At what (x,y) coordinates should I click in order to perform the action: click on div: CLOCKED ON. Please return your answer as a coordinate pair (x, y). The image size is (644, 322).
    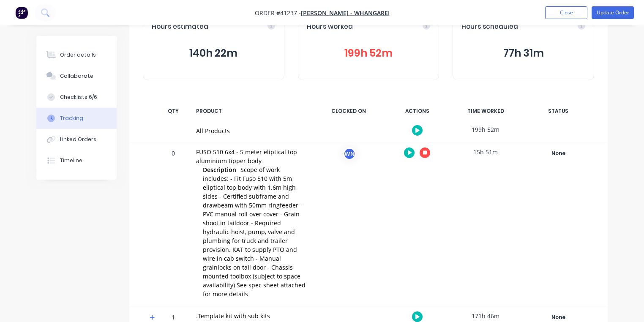
    Looking at the image, I should click on (349, 111).